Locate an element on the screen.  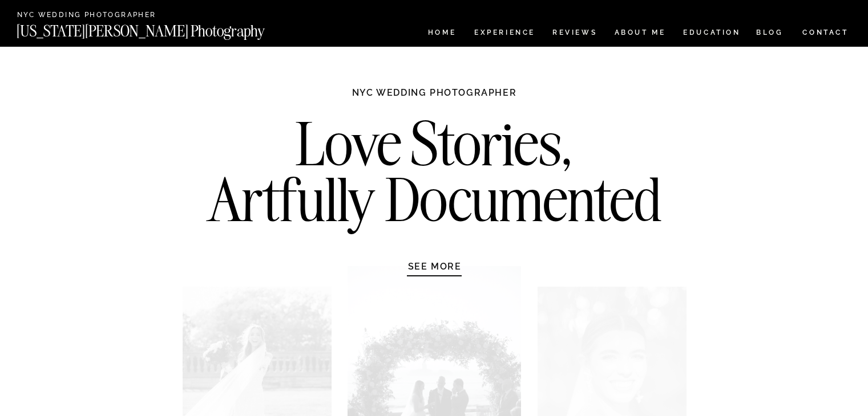
nav: BLOG is located at coordinates (770, 34).